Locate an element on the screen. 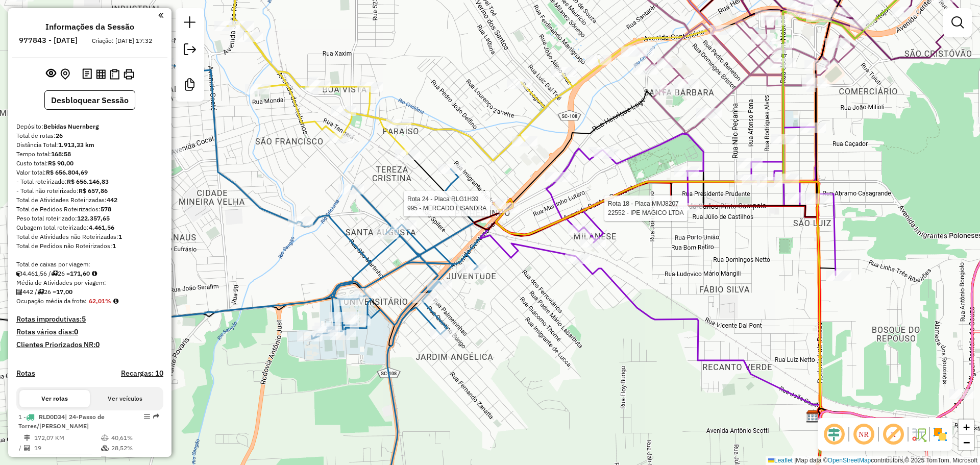 Image resolution: width=980 pixels, height=465 pixels. td: 19 is located at coordinates (67, 448).